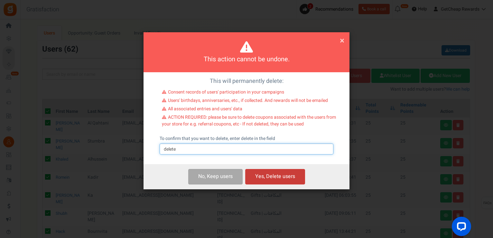  I want to click on label: To confirm that you want to delete, enter delete in the field, so click(217, 138).